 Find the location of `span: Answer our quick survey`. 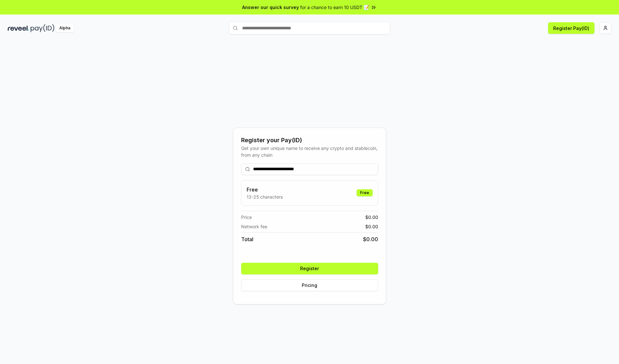

span: Answer our quick survey is located at coordinates (271, 7).